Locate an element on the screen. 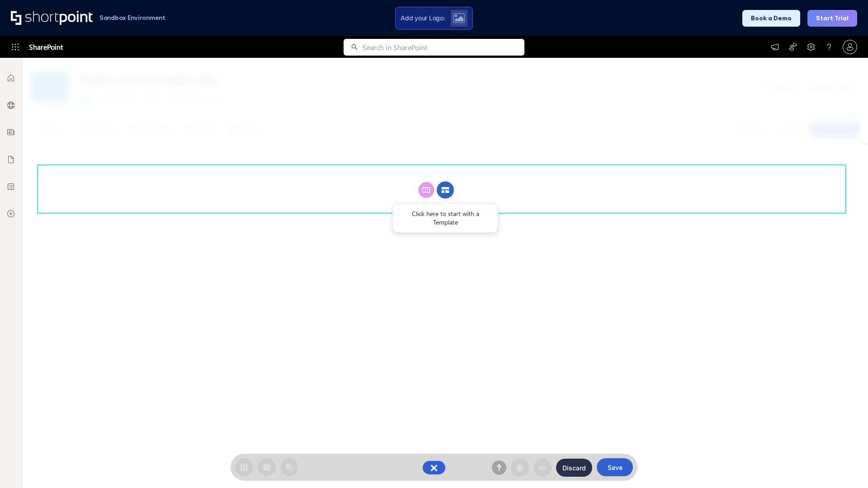 This screenshot has width=868, height=488. button: Save is located at coordinates (614, 467).